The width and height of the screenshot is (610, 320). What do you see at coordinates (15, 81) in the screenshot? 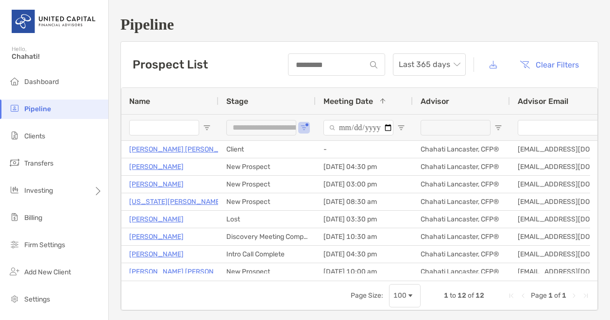
I see `img: dashboard icon` at bounding box center [15, 81].